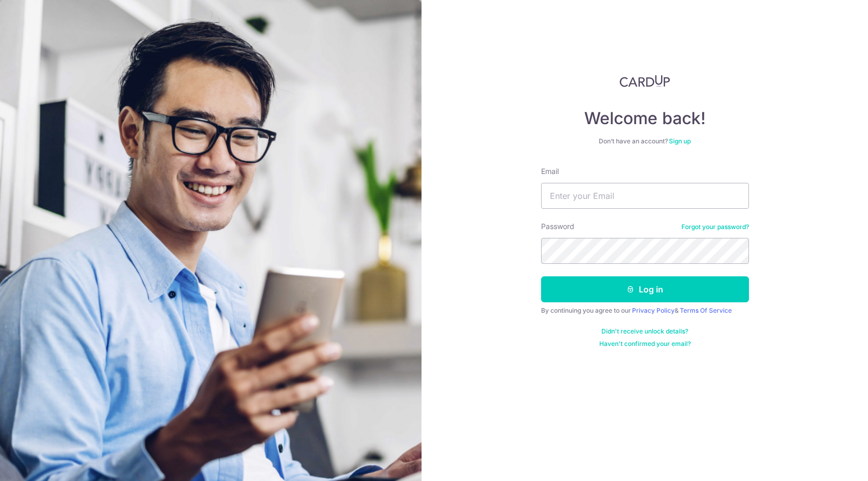 This screenshot has width=868, height=481. I want to click on a: Privacy Policy, so click(653, 310).